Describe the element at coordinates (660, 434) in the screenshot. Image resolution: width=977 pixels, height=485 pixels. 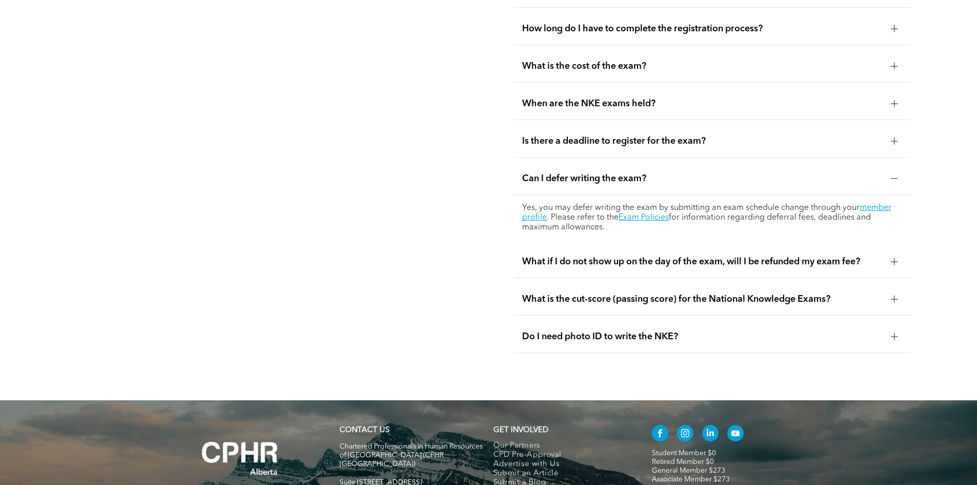
I see `a: facebook` at that location.